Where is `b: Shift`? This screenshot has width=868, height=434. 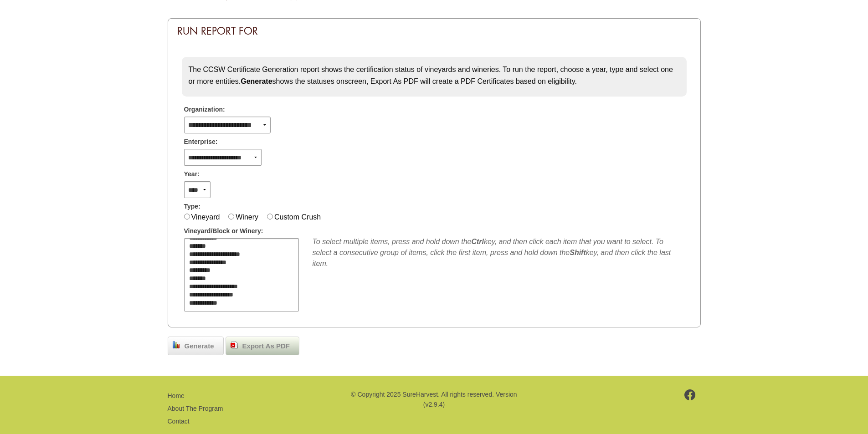 b: Shift is located at coordinates (577, 252).